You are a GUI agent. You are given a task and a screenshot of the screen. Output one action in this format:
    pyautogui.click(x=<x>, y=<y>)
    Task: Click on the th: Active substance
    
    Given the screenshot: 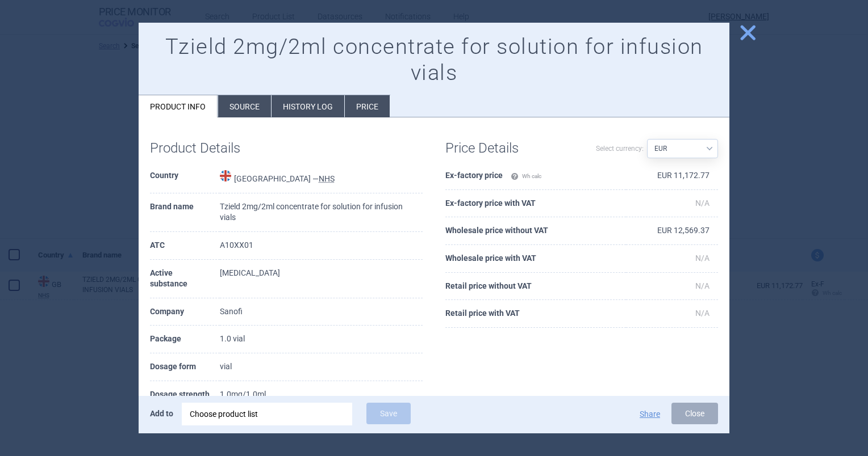 What is the action you would take?
    pyautogui.click(x=184, y=279)
    